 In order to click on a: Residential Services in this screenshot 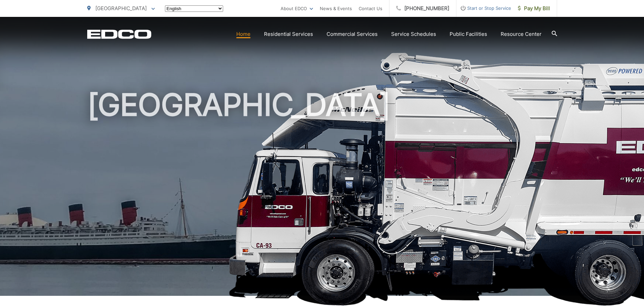, I will do `click(288, 34)`.